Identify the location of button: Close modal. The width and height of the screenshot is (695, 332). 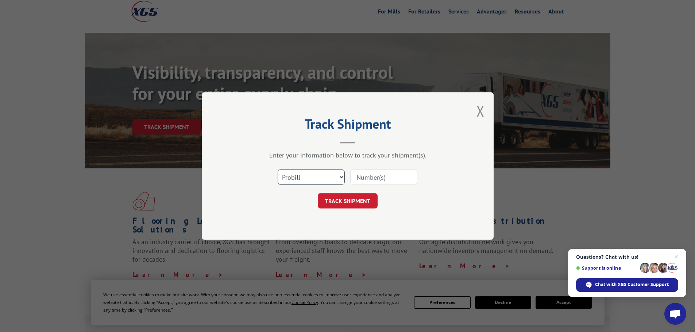
(481, 111).